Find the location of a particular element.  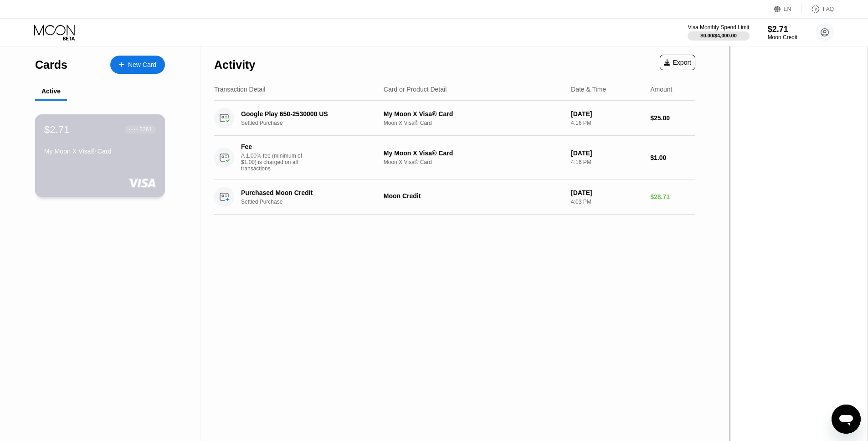

div: Transaction Detail is located at coordinates (240, 89).